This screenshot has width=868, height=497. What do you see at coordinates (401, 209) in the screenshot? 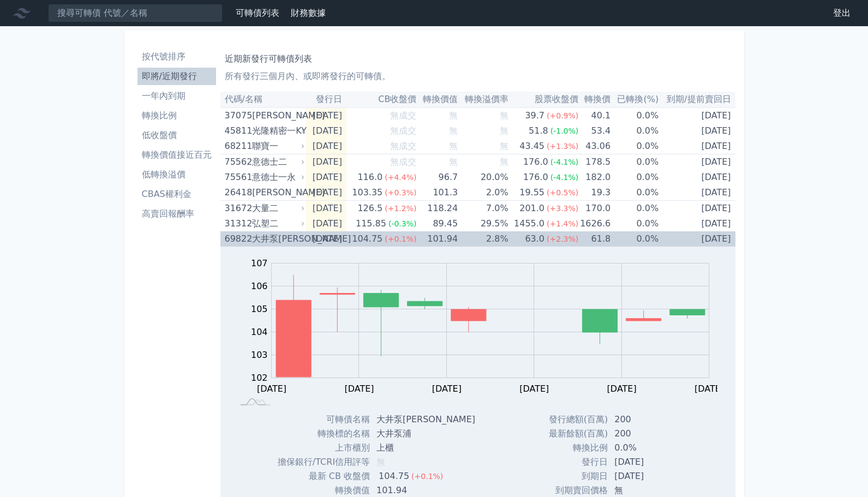
I see `span: (+1.2%)` at bounding box center [401, 209].